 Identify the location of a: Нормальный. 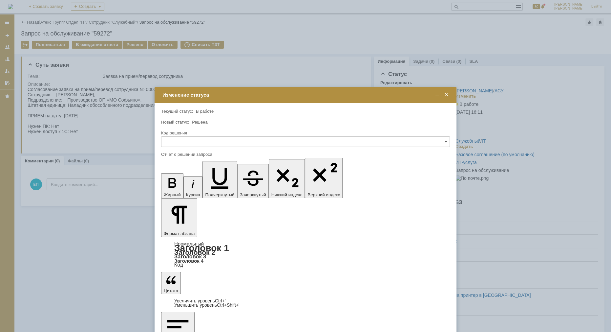
(189, 243).